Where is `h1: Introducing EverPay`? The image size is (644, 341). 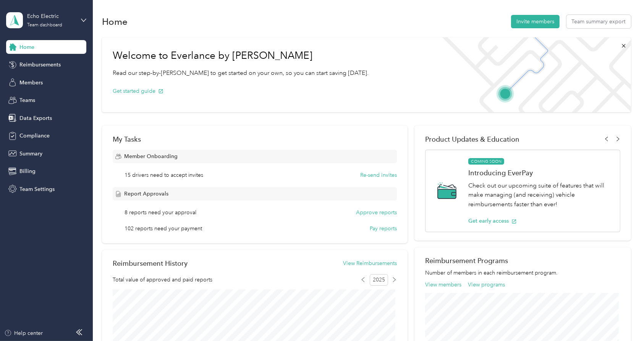
h1: Introducing EverPay is located at coordinates (540, 172).